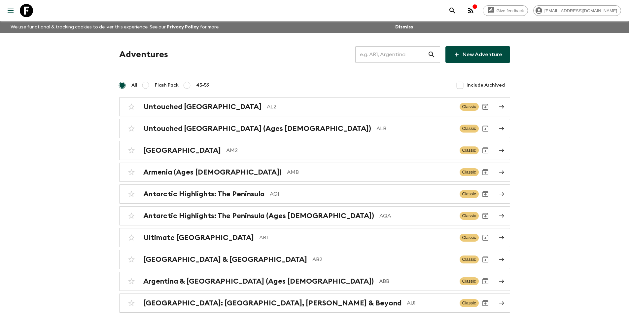 Image resolution: width=629 pixels, height=315 pixels. I want to click on p: We use functional & tracking cookies to deliver this experience. See our for more., so click(115, 27).